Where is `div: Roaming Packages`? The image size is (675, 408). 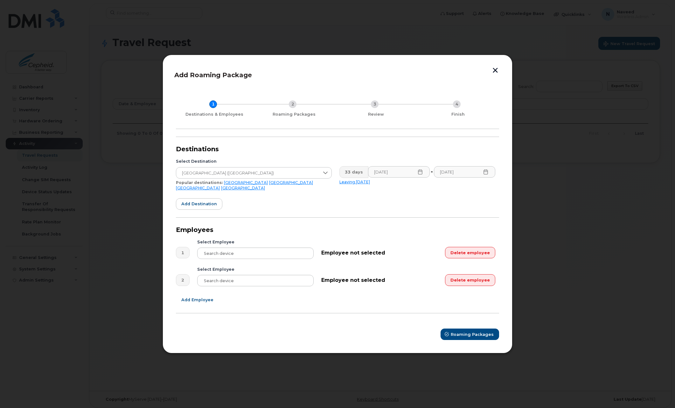
div: Roaming Packages is located at coordinates (294, 114).